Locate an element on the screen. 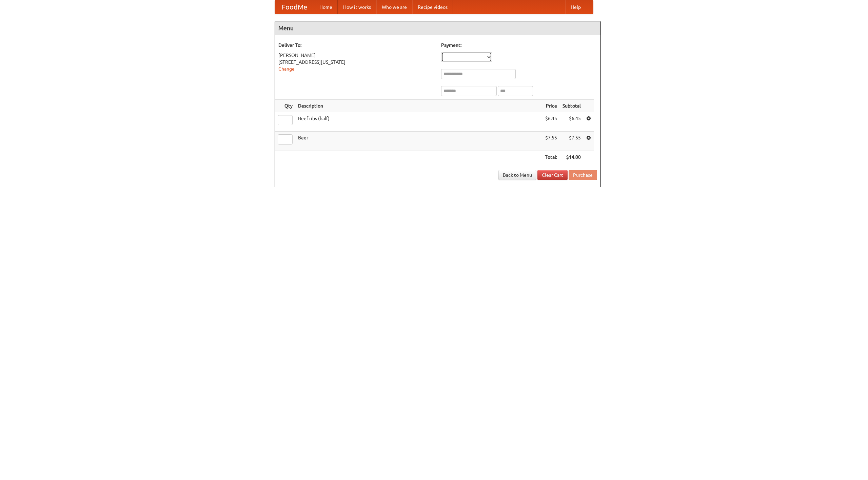 The height and width of the screenshot is (480, 868). a: Who we are is located at coordinates (395, 7).